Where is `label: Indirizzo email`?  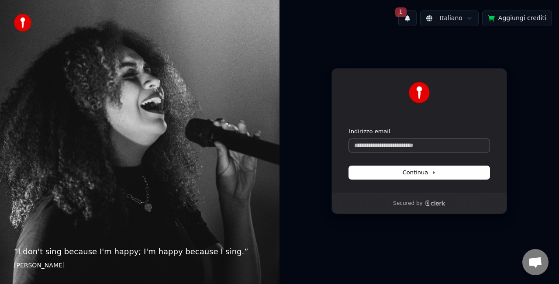
label: Indirizzo email is located at coordinates (369, 131).